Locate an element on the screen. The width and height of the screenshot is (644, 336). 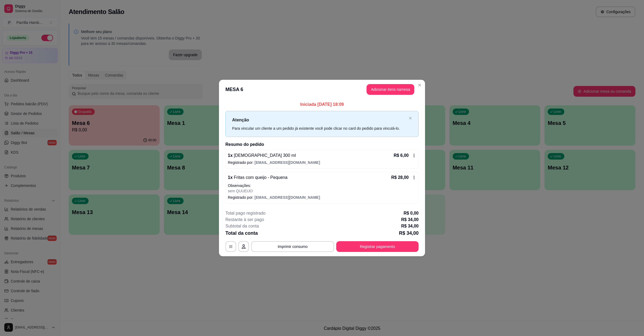
p: Atenção is located at coordinates (319, 120).